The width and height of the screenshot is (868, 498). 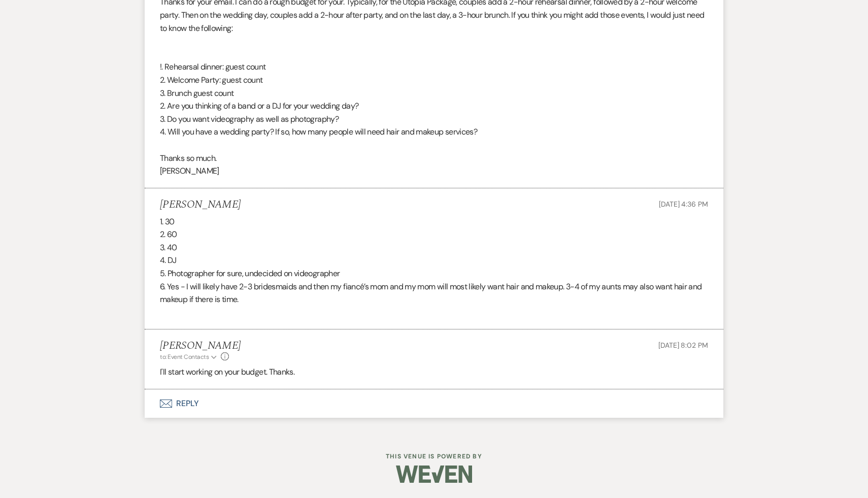 What do you see at coordinates (434, 93) in the screenshot?
I see `p: 3. Brunch guest count` at bounding box center [434, 93].